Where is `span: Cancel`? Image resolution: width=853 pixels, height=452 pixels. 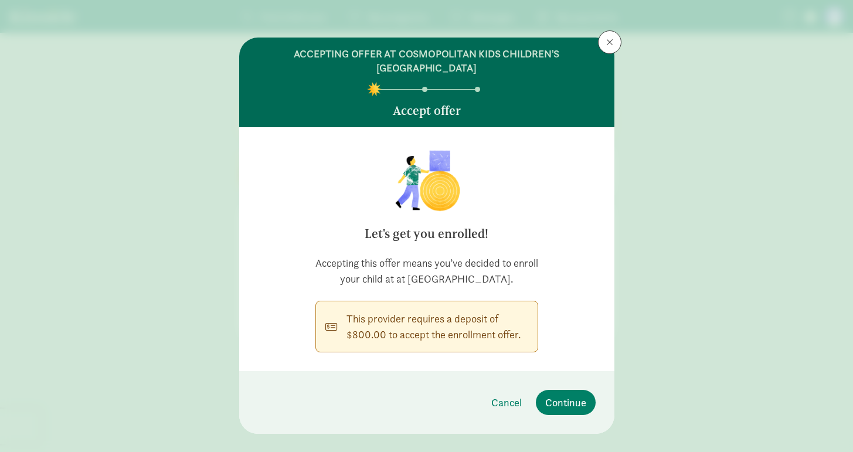 span: Cancel is located at coordinates (507, 402).